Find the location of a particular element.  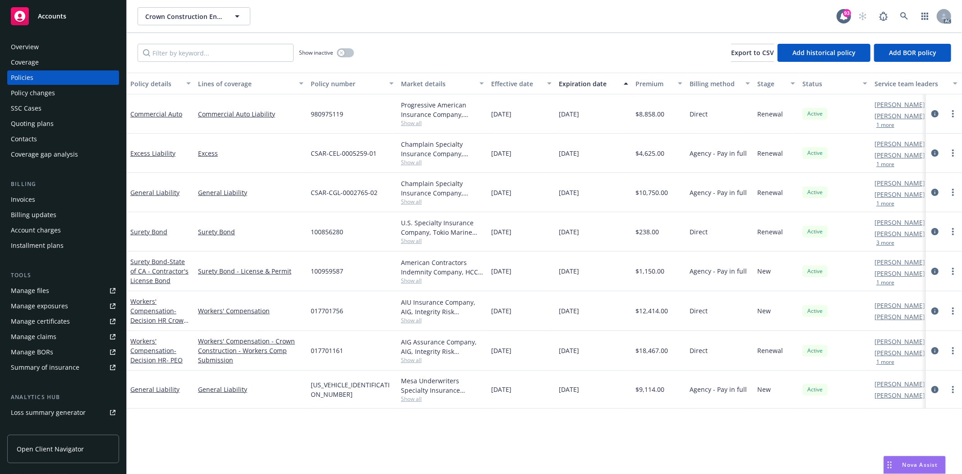

div: Policy details is located at coordinates (156, 83).